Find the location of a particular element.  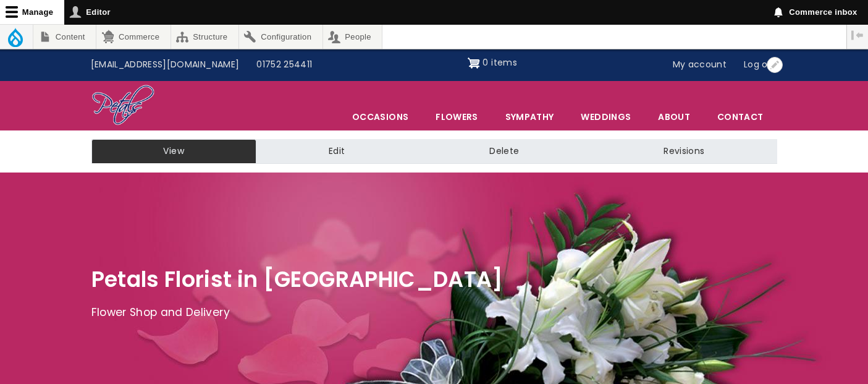

a: About is located at coordinates (675, 116).